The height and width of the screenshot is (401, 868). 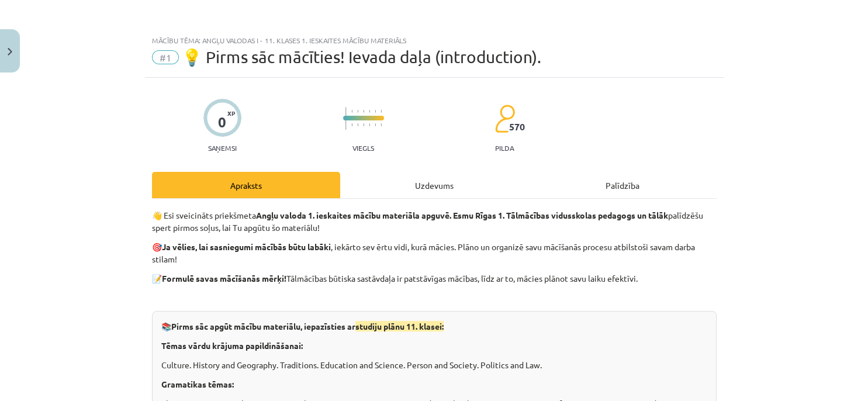 What do you see at coordinates (434, 40) in the screenshot?
I see `div: Mācību tēma: Angļu valodas i - 11. klases 1. ieskaites mācību materiāls` at bounding box center [434, 40].